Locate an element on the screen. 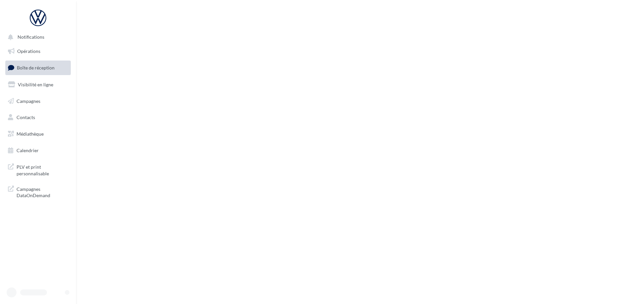 This screenshot has height=304, width=635. a: Calendrier is located at coordinates (38, 151).